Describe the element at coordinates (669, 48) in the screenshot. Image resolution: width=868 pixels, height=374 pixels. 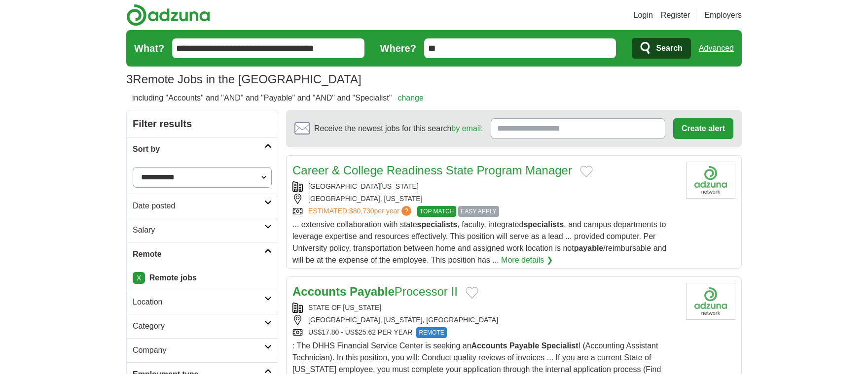
I see `span: Search` at that location.